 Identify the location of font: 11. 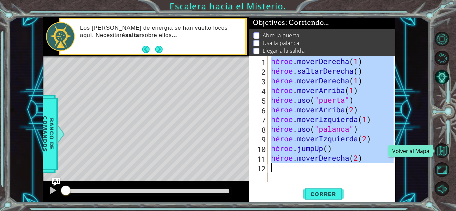
(261, 159).